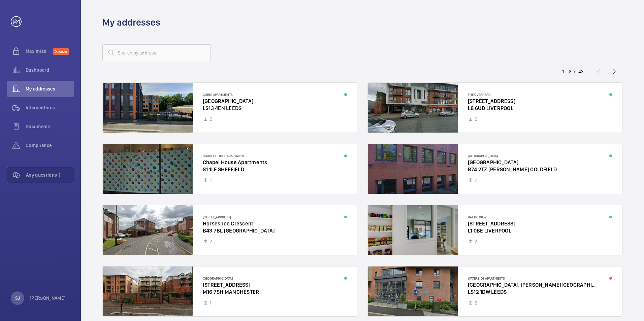  What do you see at coordinates (157, 53) in the screenshot?
I see `input: Search by address` at bounding box center [157, 53].